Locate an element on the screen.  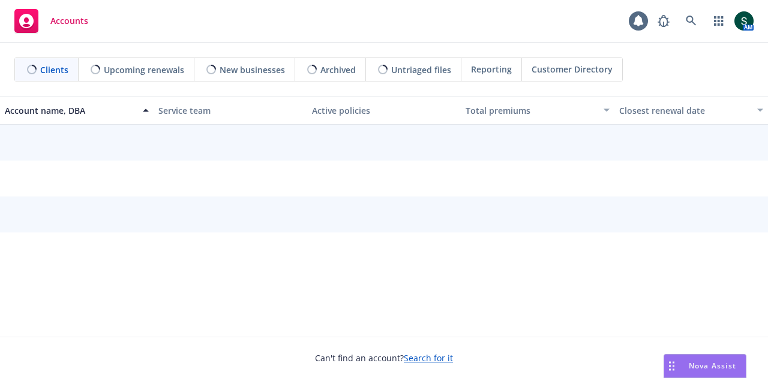
span: Accounts is located at coordinates (69, 21).